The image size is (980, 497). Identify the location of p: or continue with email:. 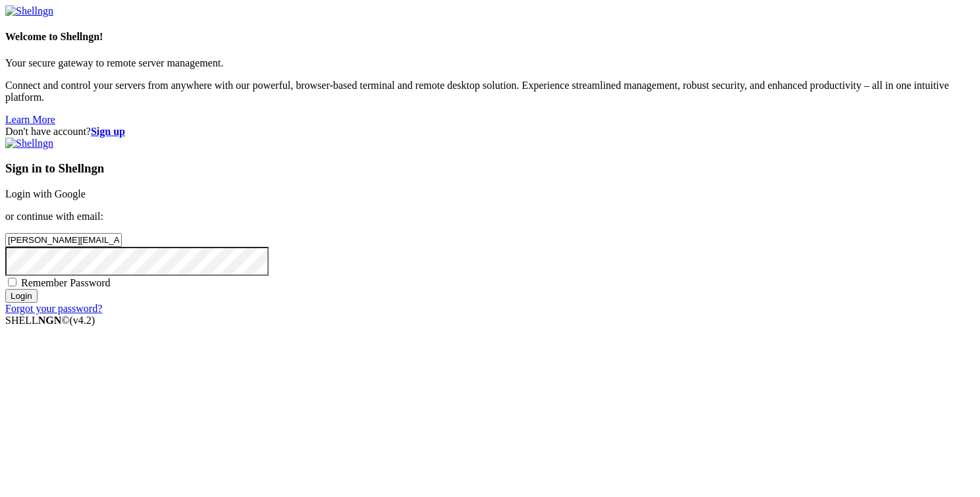
(490, 217).